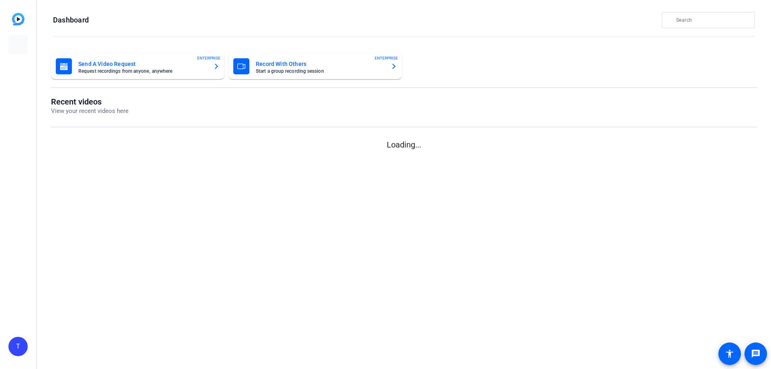 The image size is (771, 369). What do you see at coordinates (320, 71) in the screenshot?
I see `mat-card-subtitle: Start a group recording session` at bounding box center [320, 71].